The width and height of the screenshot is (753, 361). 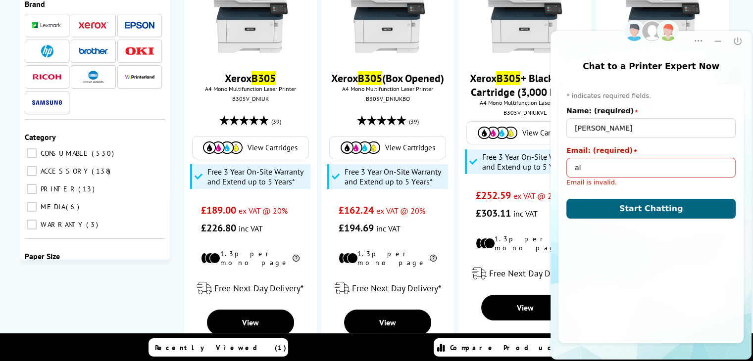 I want to click on span: Category, so click(x=40, y=137).